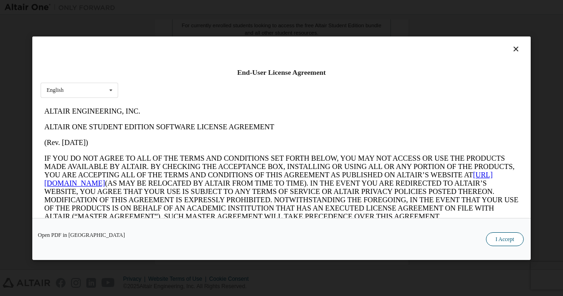 The image size is (563, 296). What do you see at coordinates (505, 239) in the screenshot?
I see `button: I Accept` at bounding box center [505, 239].